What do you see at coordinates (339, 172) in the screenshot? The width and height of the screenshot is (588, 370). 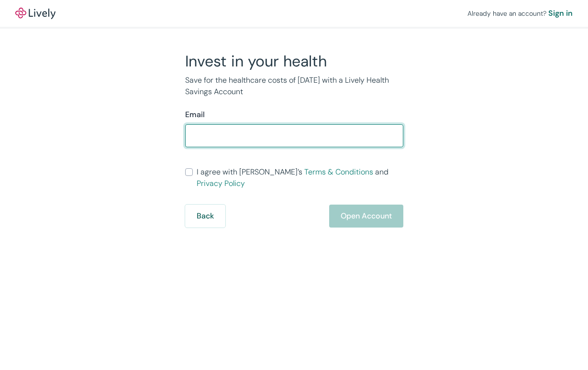 I see `a: Terms & Conditions` at bounding box center [339, 172].